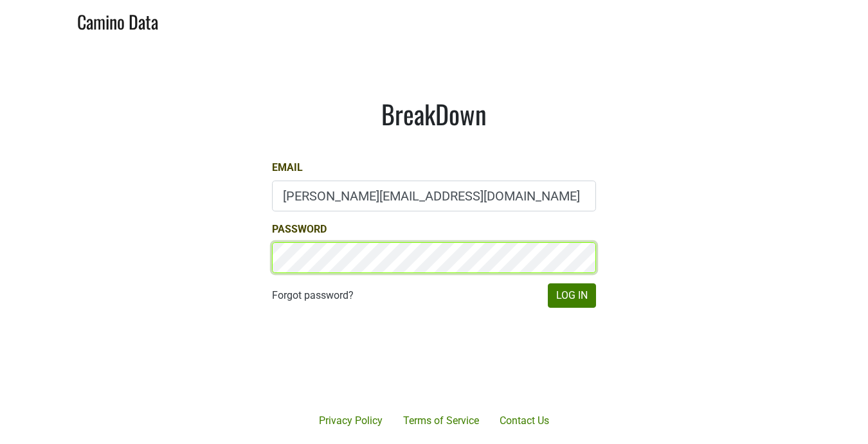 This screenshot has width=868, height=444. What do you see at coordinates (312, 296) in the screenshot?
I see `a: Forgot password?` at bounding box center [312, 296].